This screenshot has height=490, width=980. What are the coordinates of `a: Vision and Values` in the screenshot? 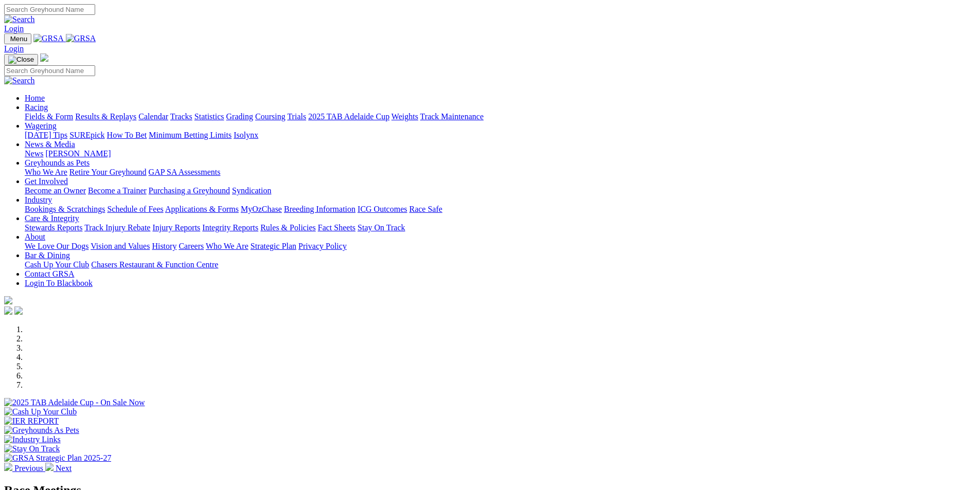 It's located at (120, 245).